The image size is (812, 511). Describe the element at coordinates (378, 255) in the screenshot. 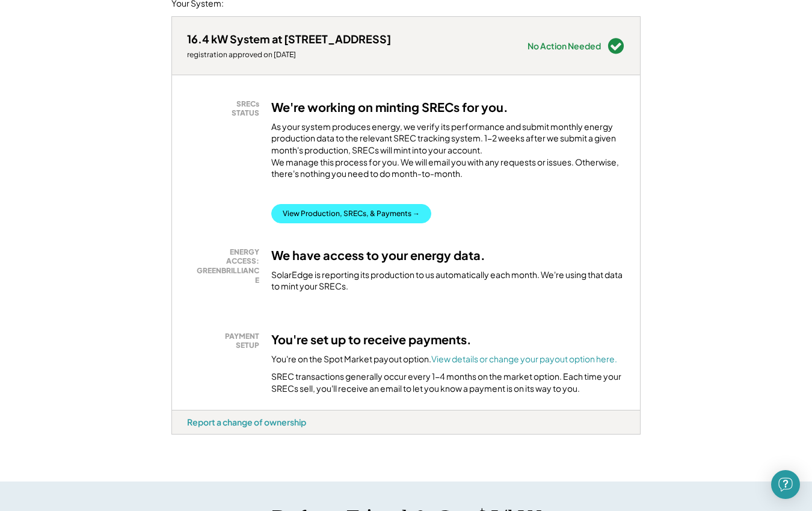

I see `h3: We have access to your energy data.` at that location.